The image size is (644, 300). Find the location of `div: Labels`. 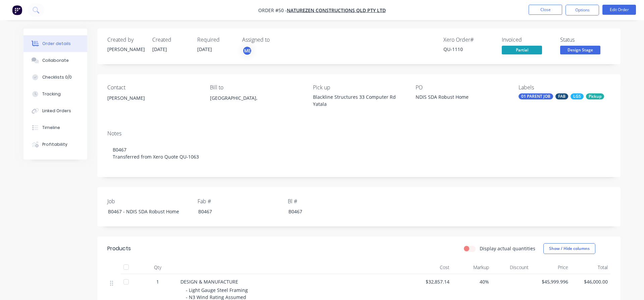

div: Labels is located at coordinates (565, 87).